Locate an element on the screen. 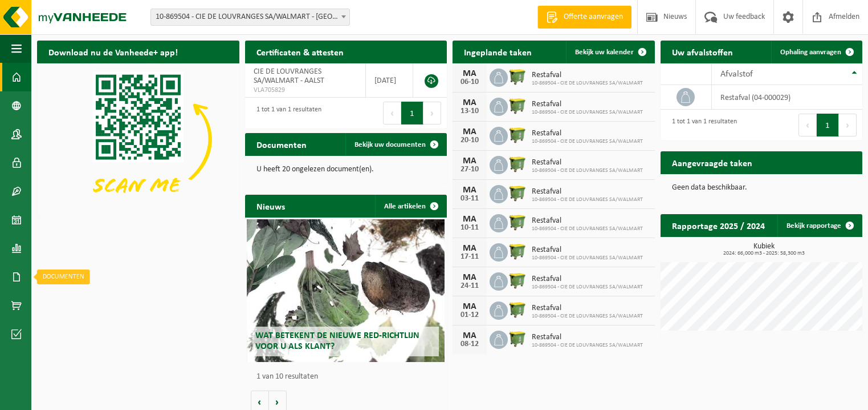 The height and width of the screenshot is (410, 868). h2: Aangevraagde taken is located at coordinates (712, 162).